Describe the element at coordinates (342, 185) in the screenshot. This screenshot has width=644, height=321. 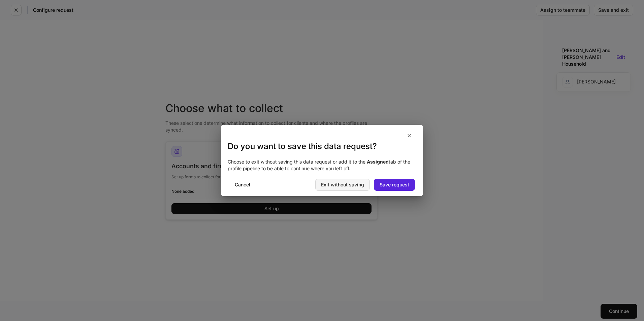
I see `div: Exit without saving` at that location.